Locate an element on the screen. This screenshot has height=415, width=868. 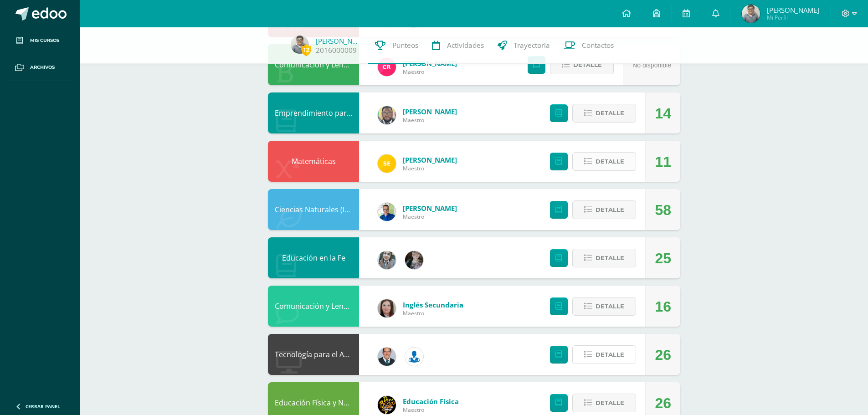
img: ab28fb4d7ed199cf7a34bbef56a79c5b.png is located at coordinates (387, 67).